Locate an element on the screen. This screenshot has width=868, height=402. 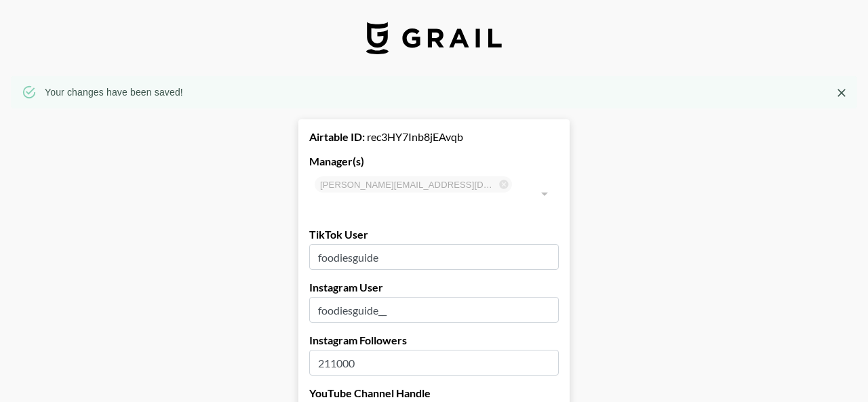
label: TikTok User is located at coordinates (434, 234).